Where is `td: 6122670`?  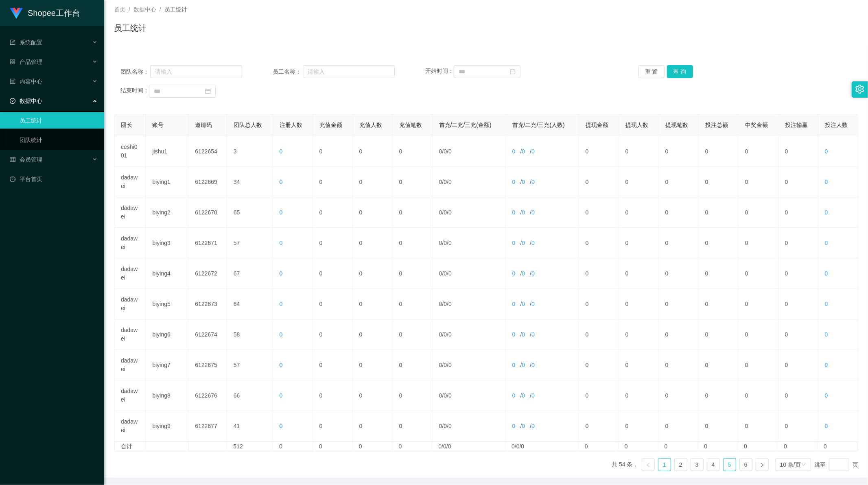 td: 6122670 is located at coordinates (208, 212).